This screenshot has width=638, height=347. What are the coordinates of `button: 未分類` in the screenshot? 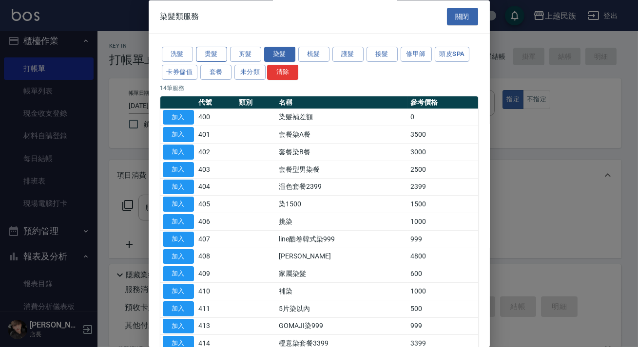 It's located at (250, 72).